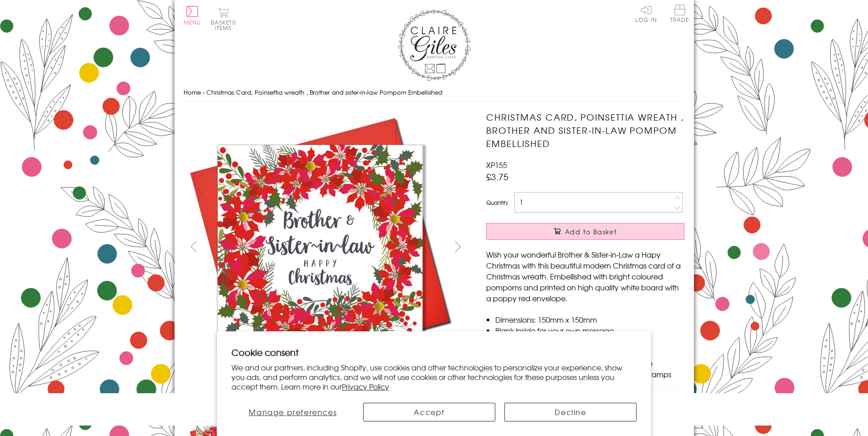 This screenshot has width=868, height=436. I want to click on button: Menu, so click(192, 15).